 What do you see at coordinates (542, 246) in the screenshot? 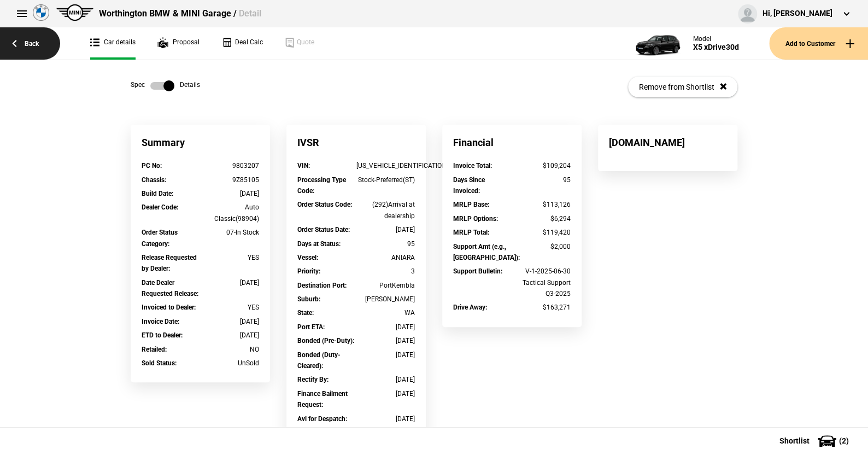
I see `div: $2,000` at bounding box center [542, 246].